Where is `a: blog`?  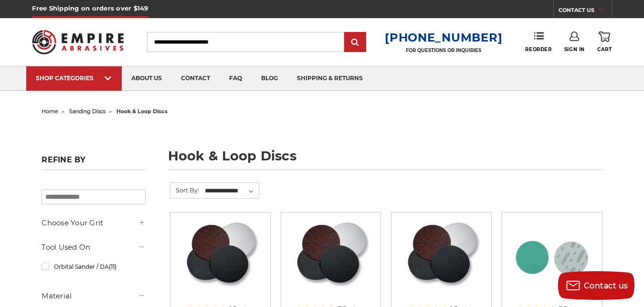
a: blog is located at coordinates (269, 78).